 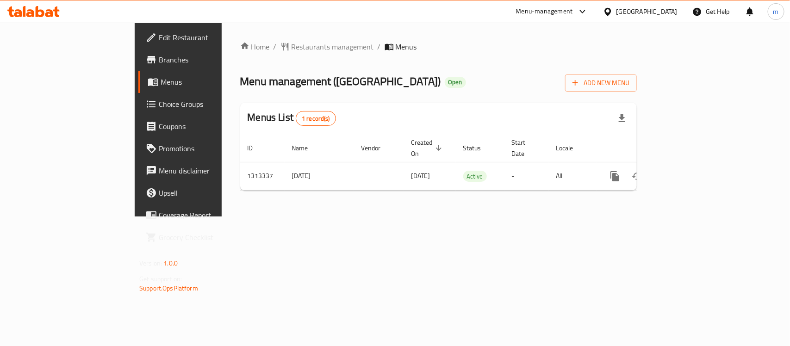 I want to click on button: Add New Menu, so click(x=601, y=83).